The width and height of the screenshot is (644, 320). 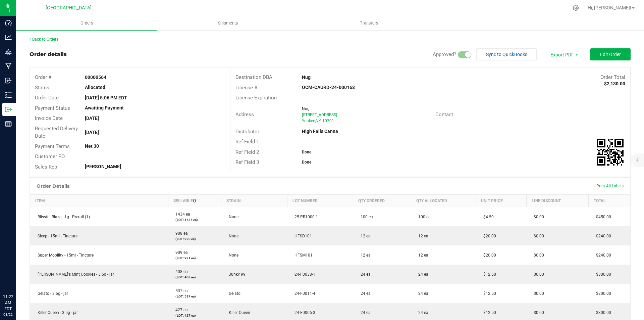 I want to click on th: Sellable, so click(x=195, y=200).